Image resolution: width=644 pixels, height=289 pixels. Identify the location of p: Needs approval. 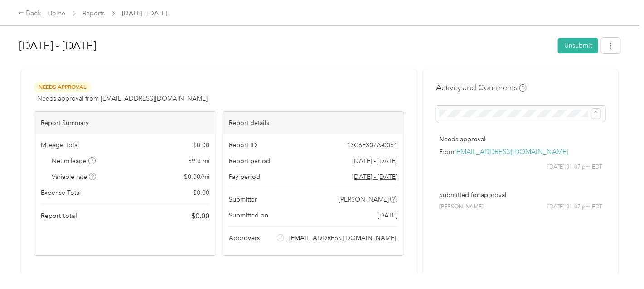
(520, 139).